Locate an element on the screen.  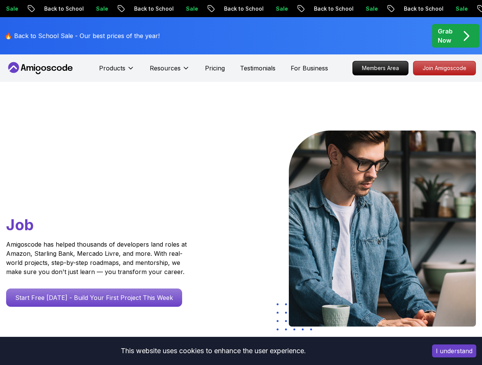
button: Resources is located at coordinates (169, 71).